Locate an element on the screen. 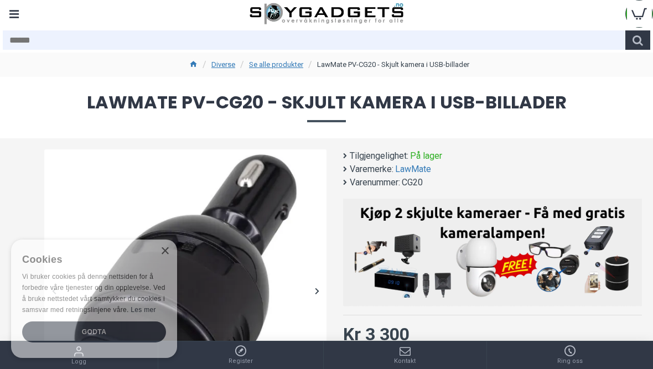  img: Kjøp 2 skjulte kameraer – Få med gratis kameralampe! is located at coordinates (493, 251).